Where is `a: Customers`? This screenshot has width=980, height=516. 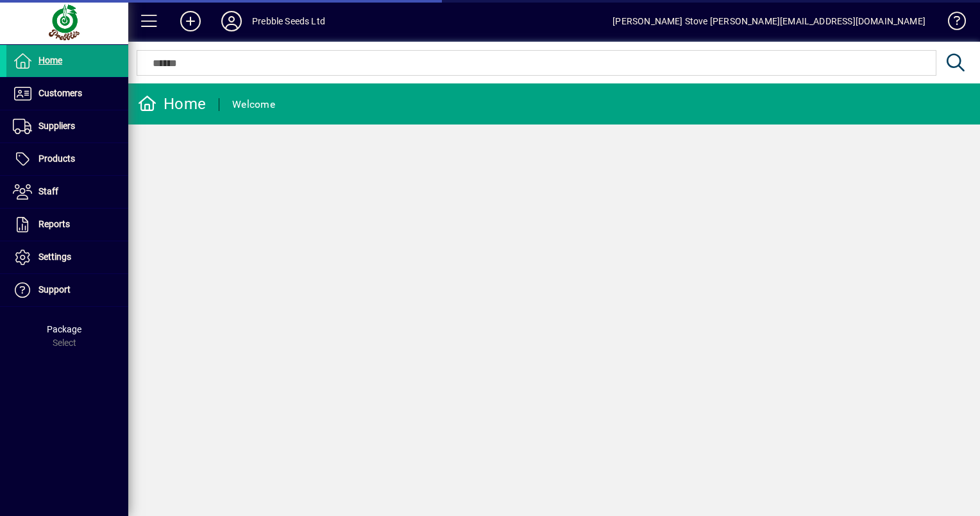 a: Customers is located at coordinates (67, 93).